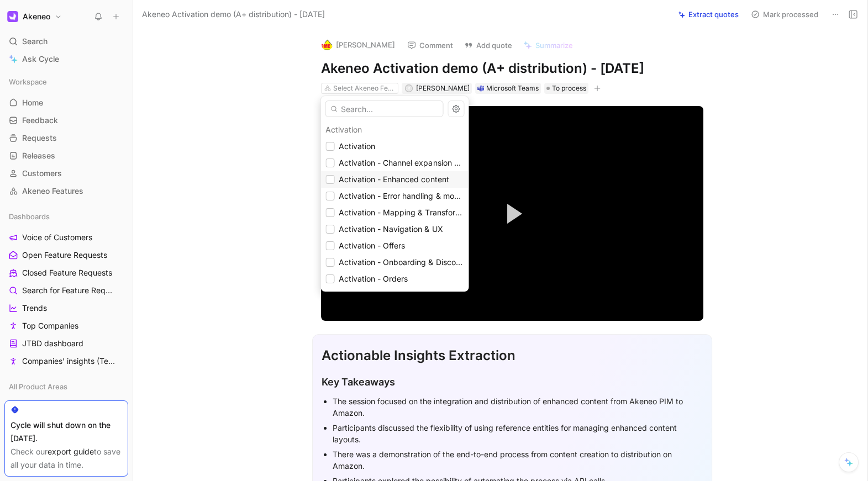  I want to click on span: Activation - Onboarding & Discovery, so click(405, 261).